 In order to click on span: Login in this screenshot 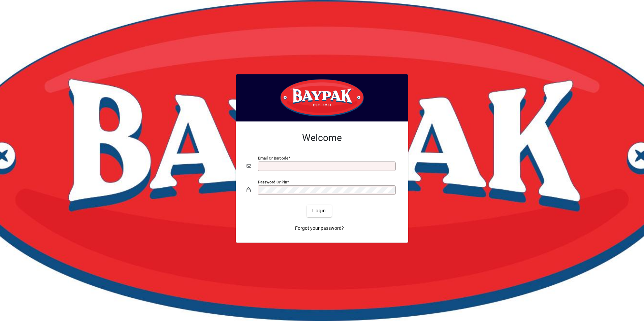, I will do `click(319, 211)`.